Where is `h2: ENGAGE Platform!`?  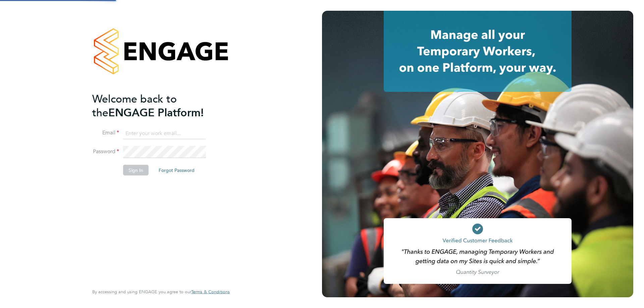
h2: ENGAGE Platform! is located at coordinates (157, 106).